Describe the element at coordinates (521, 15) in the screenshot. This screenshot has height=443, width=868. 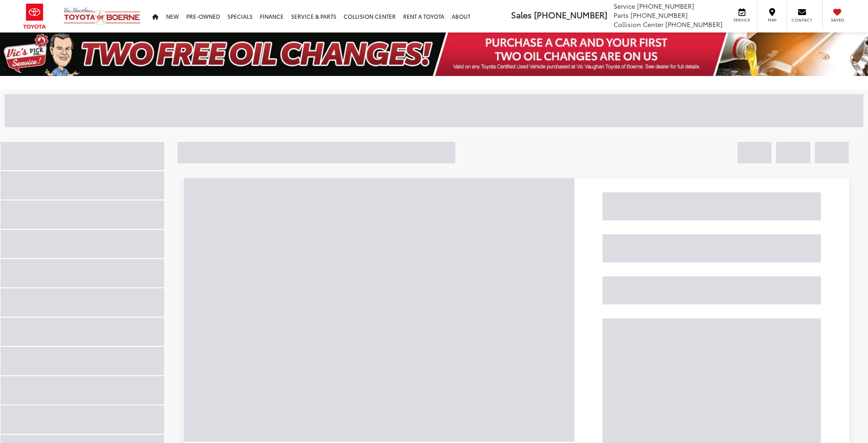
I see `span: Sales` at that location.